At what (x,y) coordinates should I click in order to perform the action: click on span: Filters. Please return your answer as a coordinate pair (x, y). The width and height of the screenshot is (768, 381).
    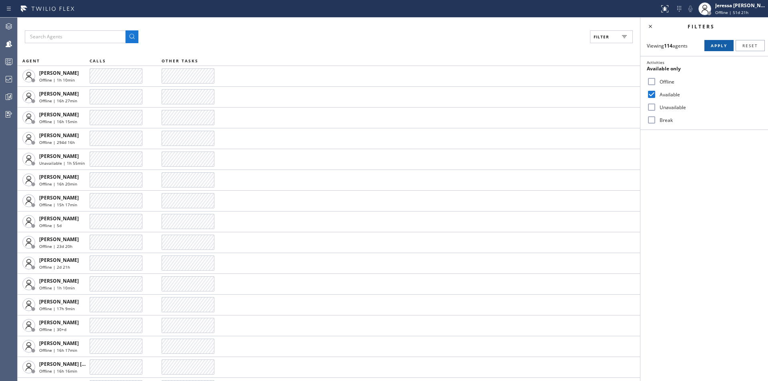
    Looking at the image, I should click on (702, 26).